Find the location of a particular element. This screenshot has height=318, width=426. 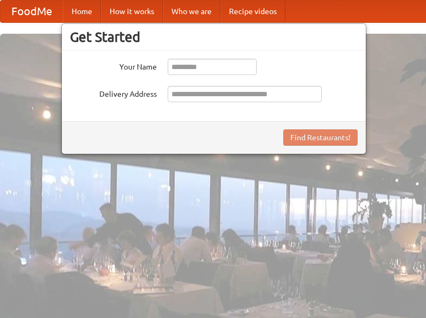

label: Your Name is located at coordinates (113, 65).